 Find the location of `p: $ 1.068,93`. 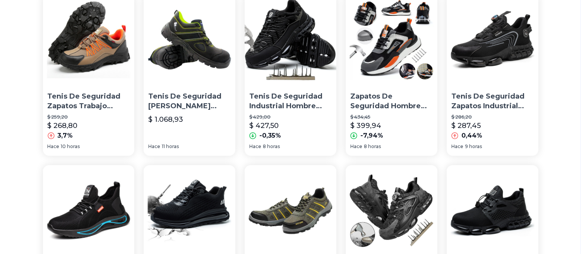

p: $ 1.068,93 is located at coordinates (166, 120).